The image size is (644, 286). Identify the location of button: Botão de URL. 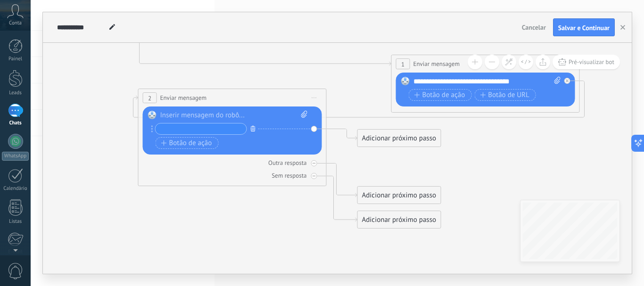
(505, 95).